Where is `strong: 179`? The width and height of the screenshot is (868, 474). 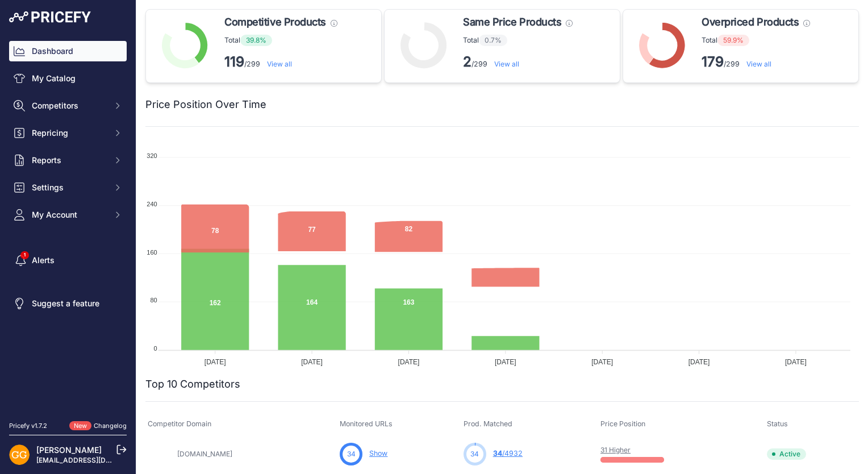 strong: 179 is located at coordinates (713, 62).